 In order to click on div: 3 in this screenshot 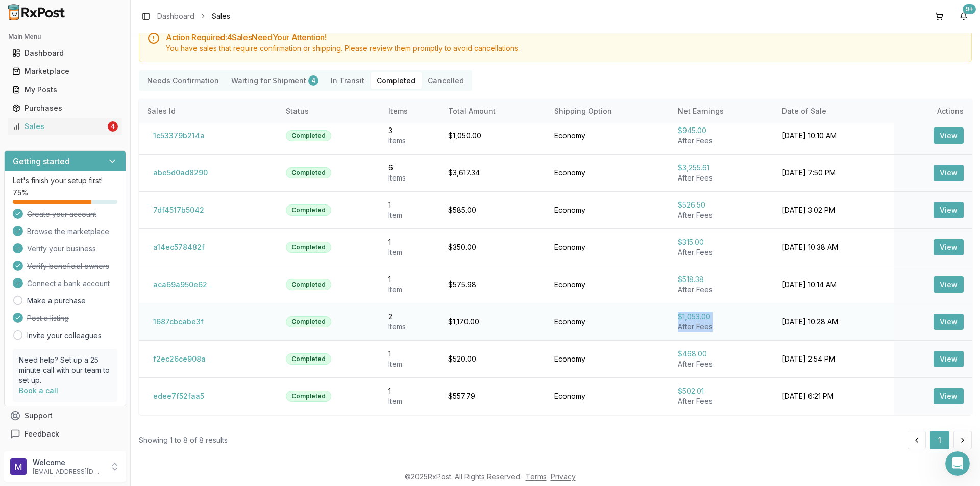, I will do `click(410, 131)`.